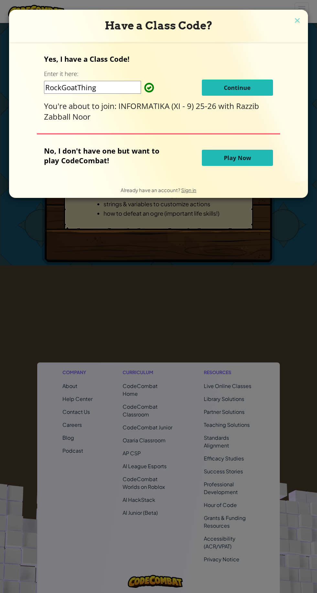 The height and width of the screenshot is (593, 317). I want to click on span: Already have an account?, so click(151, 190).